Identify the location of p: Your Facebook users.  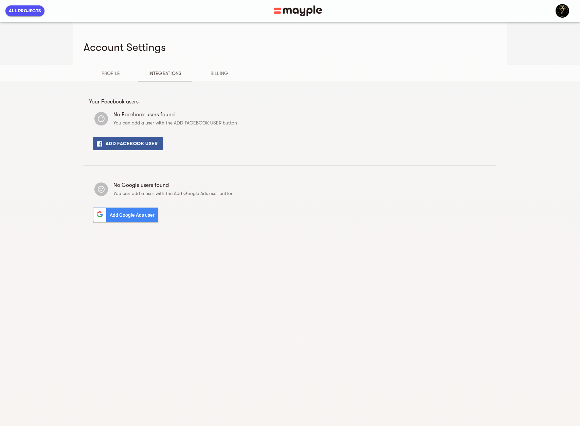
(290, 102).